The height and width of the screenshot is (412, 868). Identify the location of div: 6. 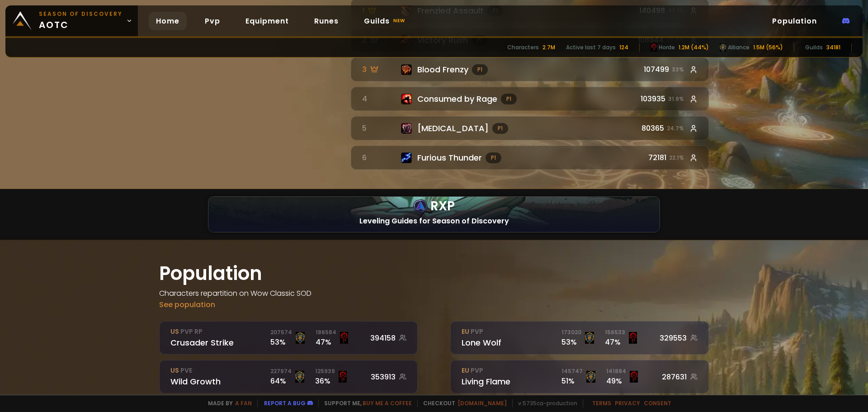
(379, 158).